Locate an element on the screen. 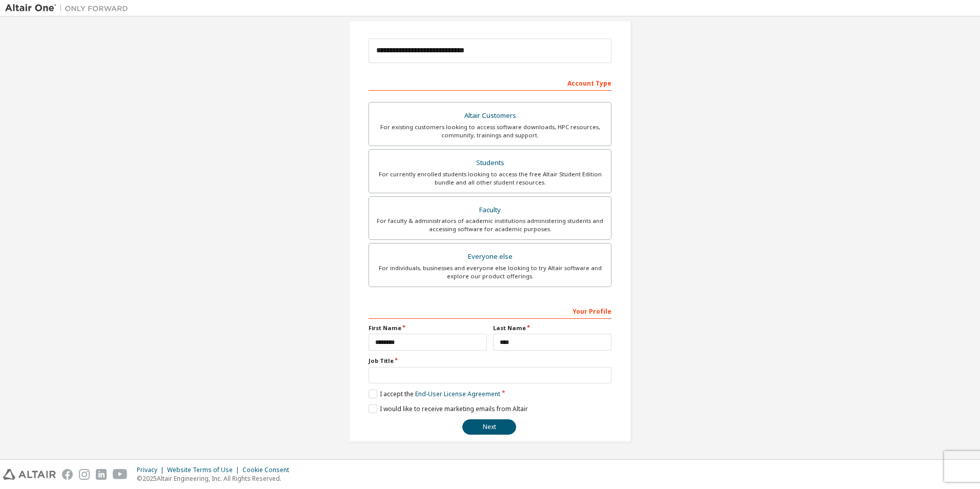 The height and width of the screenshot is (489, 980). img: Altair One is located at coordinates (69, 8).